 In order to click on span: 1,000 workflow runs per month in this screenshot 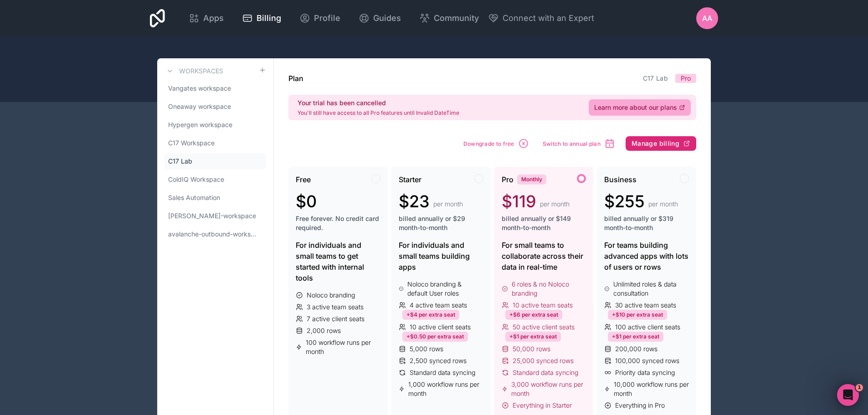, I will do `click(446, 389)`.